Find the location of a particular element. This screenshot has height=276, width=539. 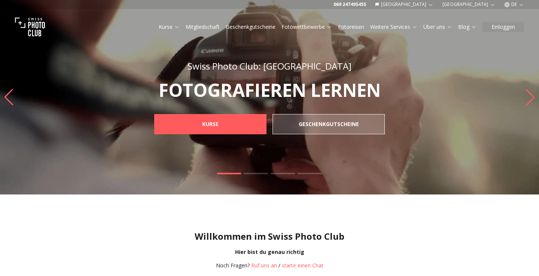

a: Fotowettbewerbe is located at coordinates (307, 27).